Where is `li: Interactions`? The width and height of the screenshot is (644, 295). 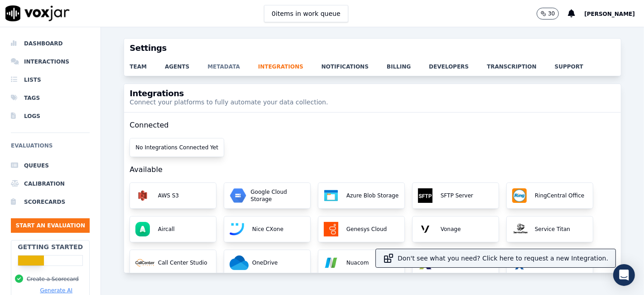 li: Interactions is located at coordinates (50, 62).